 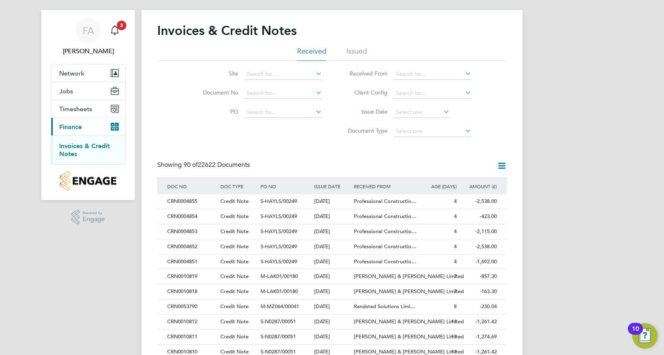 I want to click on div: -1,274.69, so click(x=478, y=337).